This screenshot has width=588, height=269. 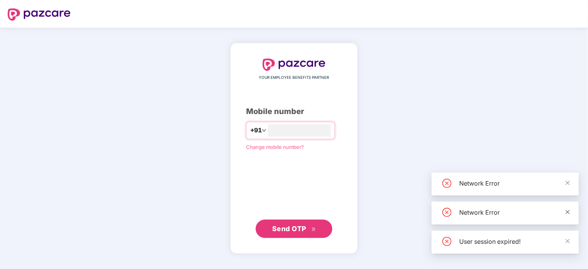 What do you see at coordinates (514, 242) in the screenshot?
I see `div: User session expired!` at bounding box center [514, 242].